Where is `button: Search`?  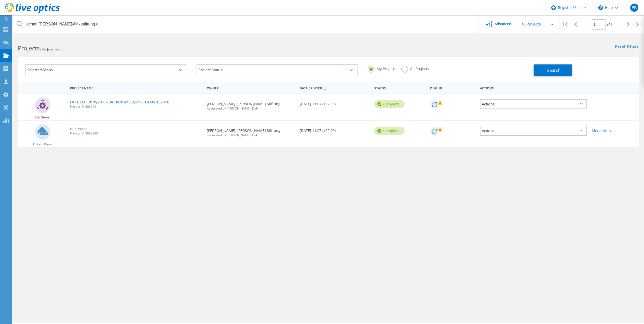
button: Search is located at coordinates (553, 70).